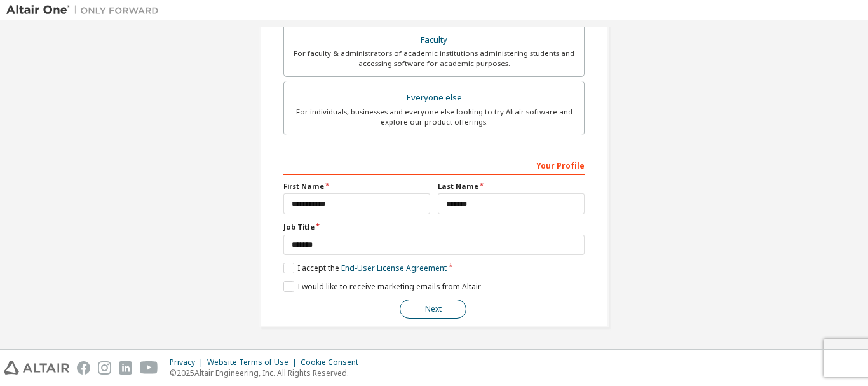 The image size is (868, 386). I want to click on img: facebook.svg, so click(84, 368).